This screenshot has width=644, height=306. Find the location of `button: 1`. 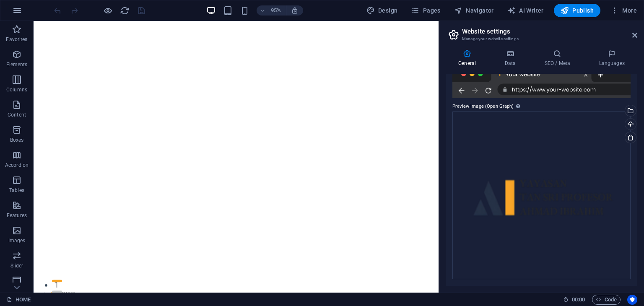

button: 1 is located at coordinates (24, 274).